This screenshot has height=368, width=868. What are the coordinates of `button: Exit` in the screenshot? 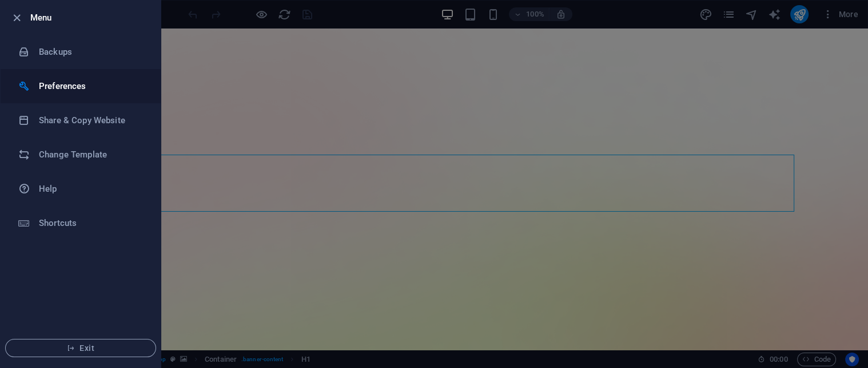 It's located at (81, 349).